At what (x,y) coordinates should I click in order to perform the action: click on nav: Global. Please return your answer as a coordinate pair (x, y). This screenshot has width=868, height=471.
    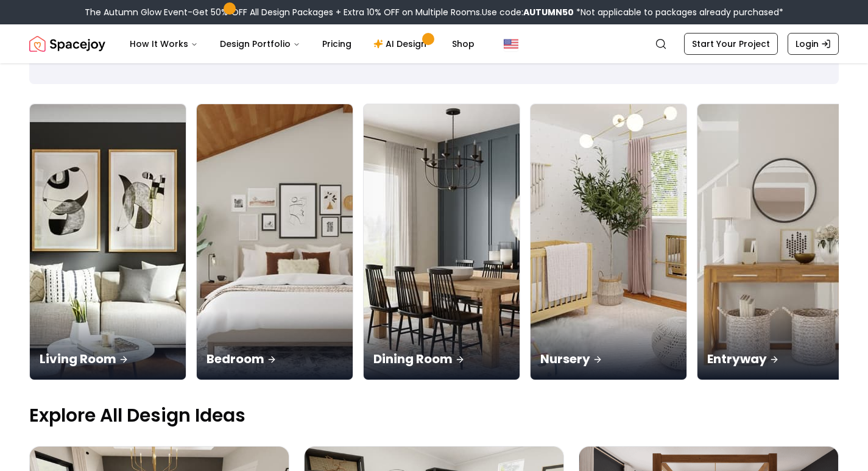
    Looking at the image, I should click on (433, 44).